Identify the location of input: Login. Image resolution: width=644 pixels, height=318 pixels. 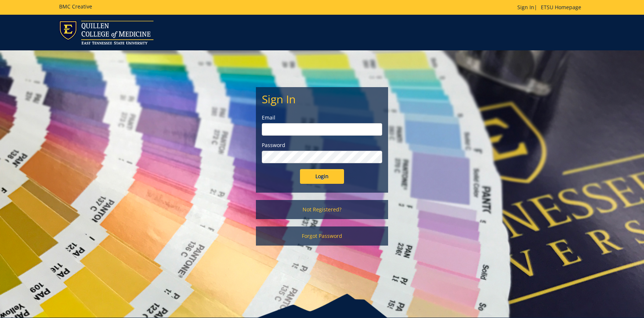
(322, 176).